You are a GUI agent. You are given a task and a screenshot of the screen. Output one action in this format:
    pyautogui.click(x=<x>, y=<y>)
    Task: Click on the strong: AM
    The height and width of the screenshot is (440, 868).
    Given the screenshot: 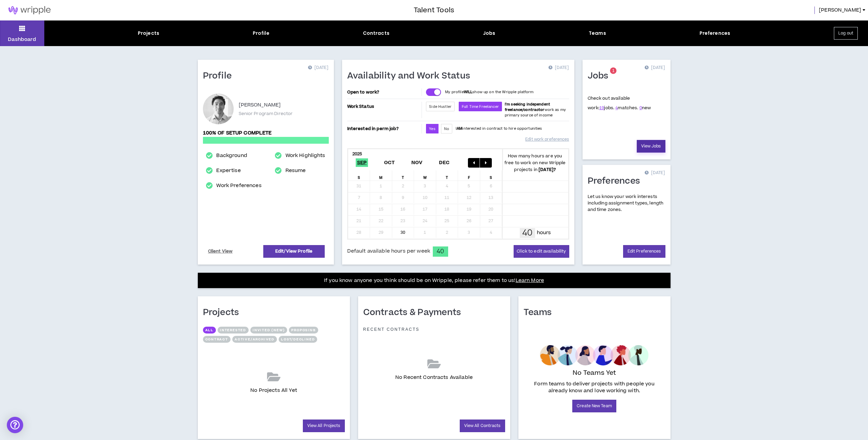 What is the action you would take?
    pyautogui.click(x=460, y=129)
    